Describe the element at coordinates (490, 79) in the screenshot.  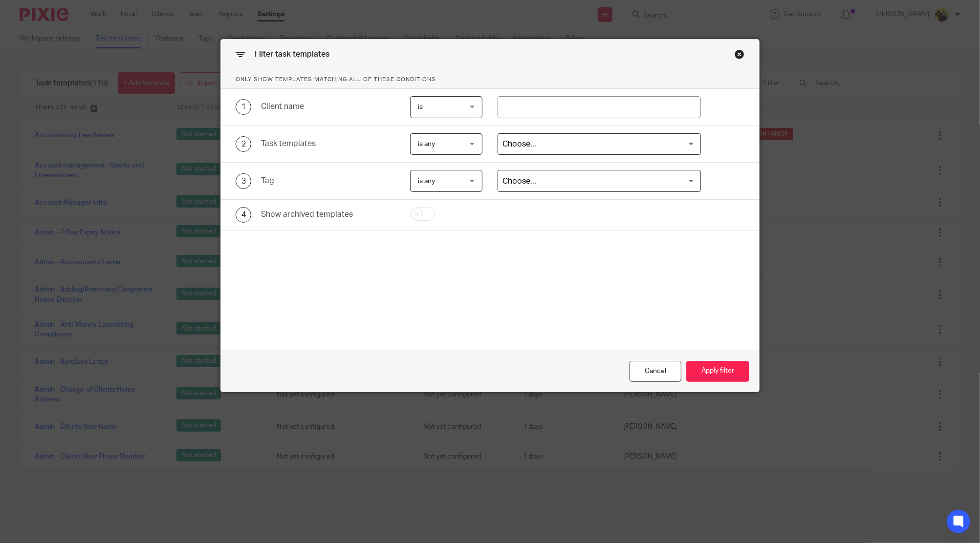
I see `p: Only show templates matching all of these conditions` at that location.